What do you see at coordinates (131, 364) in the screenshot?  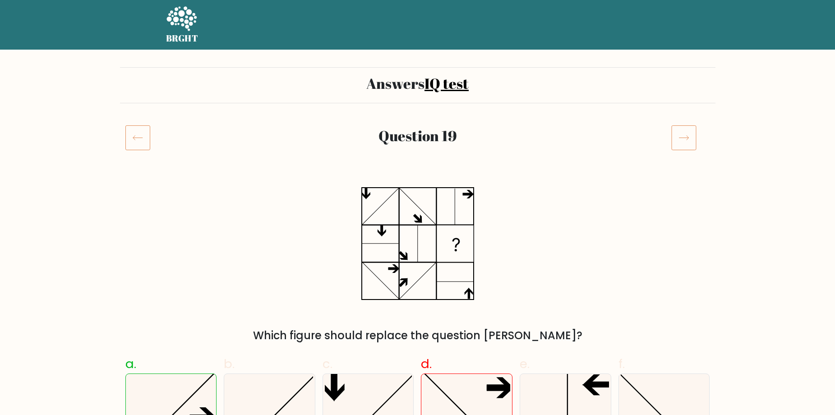 I see `span: a.` at bounding box center [131, 364].